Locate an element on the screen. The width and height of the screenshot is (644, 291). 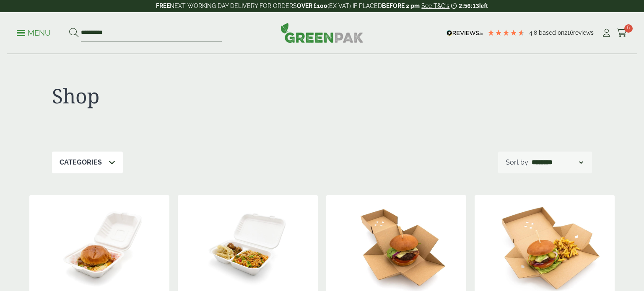
i: My Account is located at coordinates (606, 33).